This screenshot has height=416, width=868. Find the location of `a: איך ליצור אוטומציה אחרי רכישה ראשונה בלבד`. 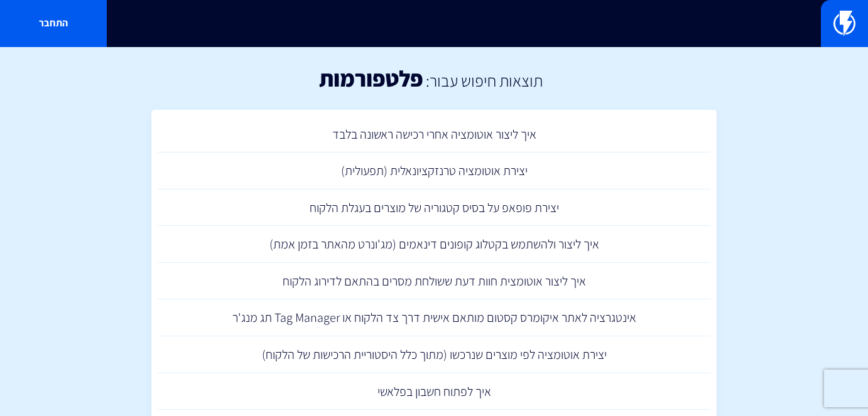

a: איך ליצור אוטומציה אחרי רכישה ראשונה בלבד is located at coordinates (434, 134).